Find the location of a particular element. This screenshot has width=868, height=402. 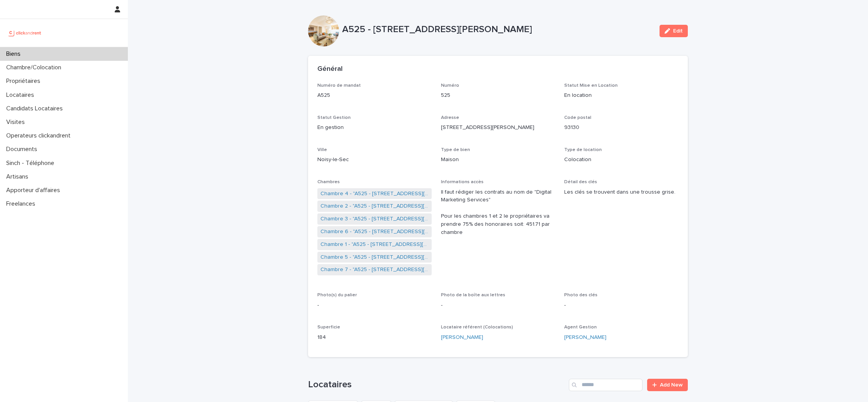

span: Locataire référent (Colocations) is located at coordinates (477, 327).